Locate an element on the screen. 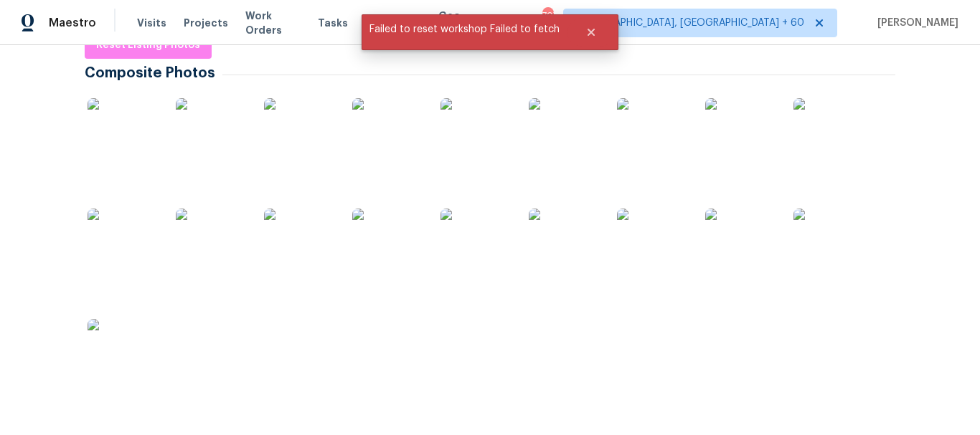 This screenshot has height=435, width=980. span: Work Orders is located at coordinates (273, 23).